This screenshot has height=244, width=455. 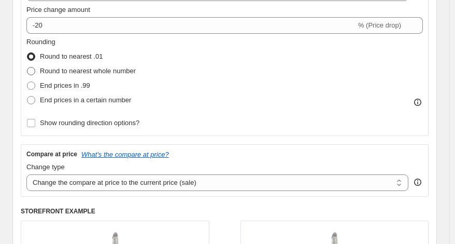 I want to click on span: Show rounding direction options?, so click(x=90, y=122).